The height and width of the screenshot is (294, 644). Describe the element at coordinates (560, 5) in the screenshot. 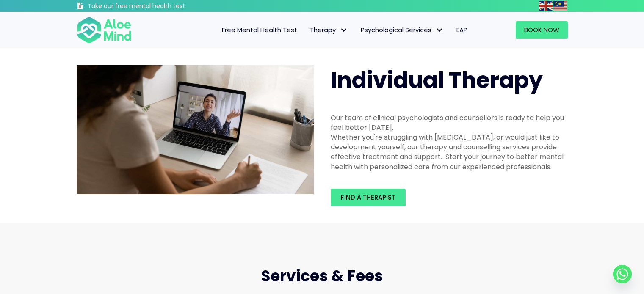

I see `a: Malay` at that location.